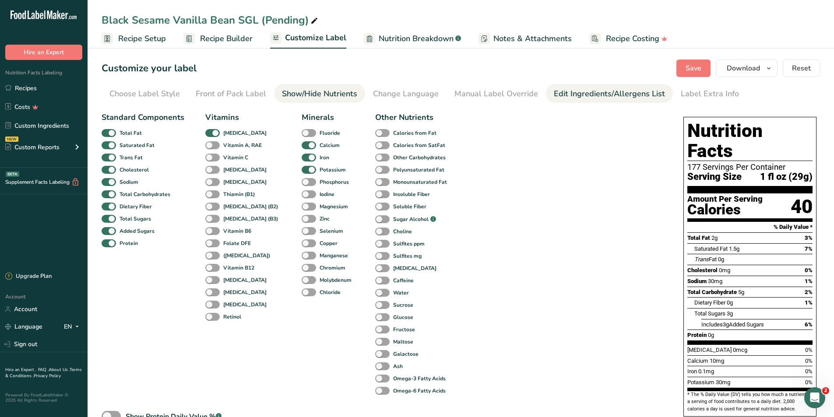 The height and width of the screenshot is (417, 834). I want to click on span: Fat, so click(705, 259).